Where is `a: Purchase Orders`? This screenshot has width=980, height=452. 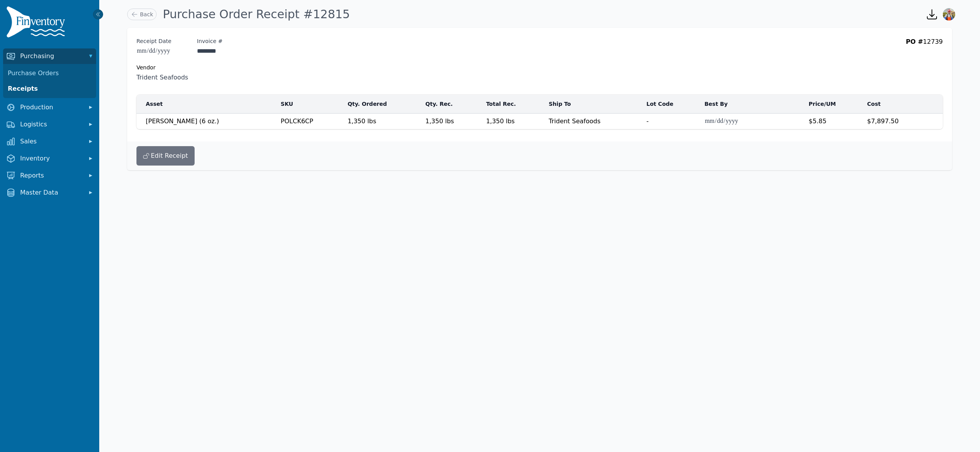 a: Purchase Orders is located at coordinates (50, 73).